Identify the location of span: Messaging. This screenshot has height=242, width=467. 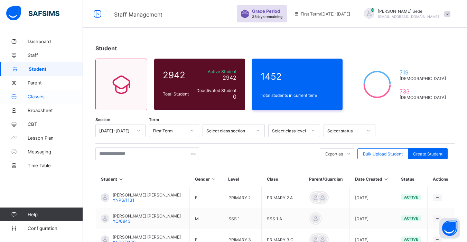
(55, 152).